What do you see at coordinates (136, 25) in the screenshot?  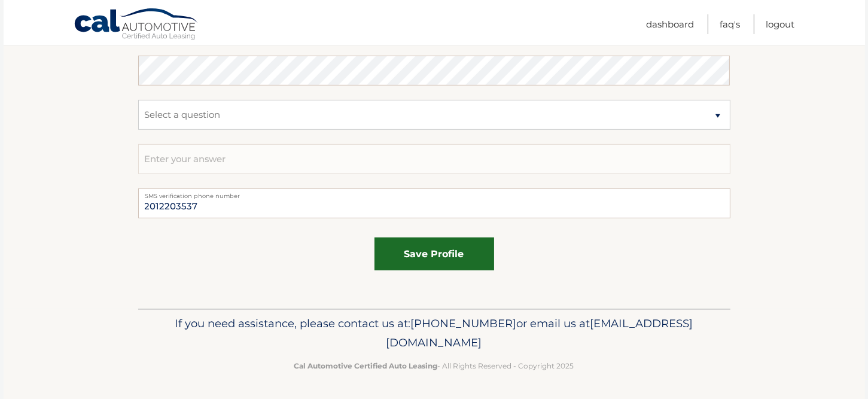 I see `a: Cal Automotive` at bounding box center [136, 25].